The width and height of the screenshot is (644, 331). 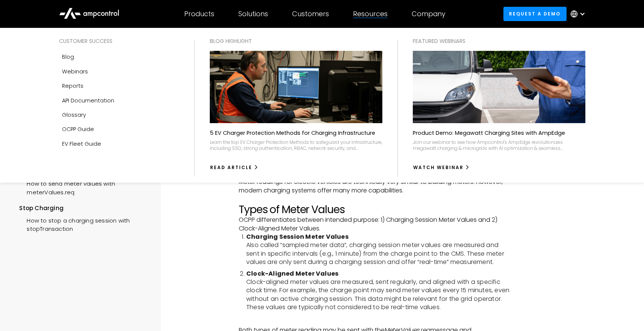 What do you see at coordinates (199, 14) in the screenshot?
I see `div: Products` at bounding box center [199, 14].